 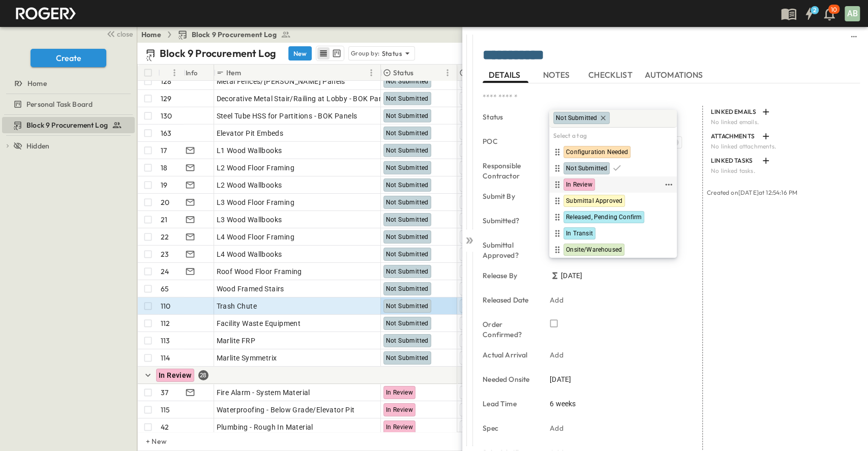 What do you see at coordinates (165, 237) in the screenshot?
I see `p: 22` at bounding box center [165, 237].